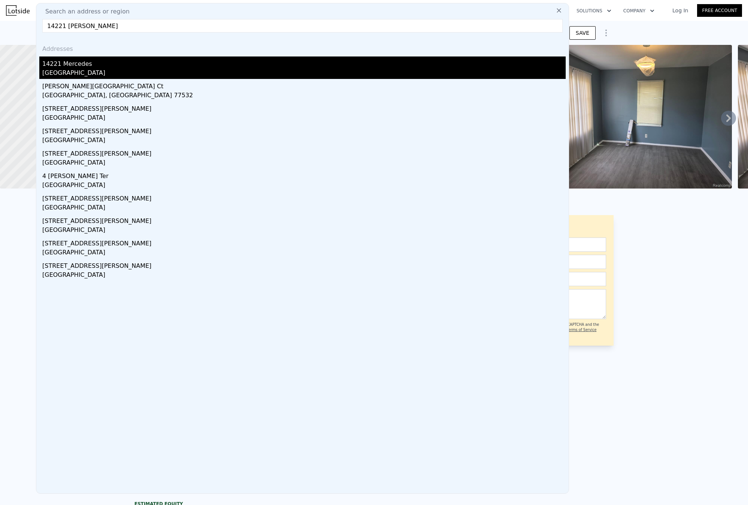  I want to click on button: SAVE, so click(582, 33).